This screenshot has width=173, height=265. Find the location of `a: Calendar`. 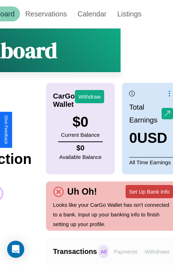

a: Calendar is located at coordinates (92, 14).